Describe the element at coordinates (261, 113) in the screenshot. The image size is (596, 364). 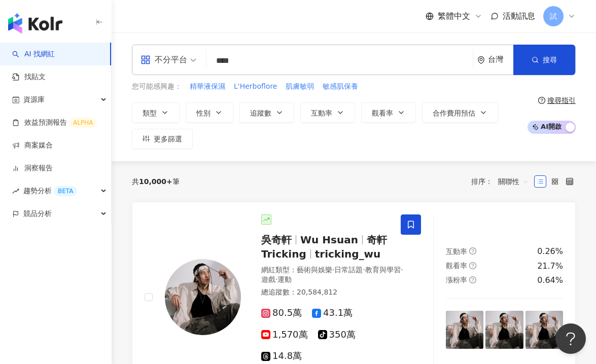
I see `span: 追蹤數` at that location.